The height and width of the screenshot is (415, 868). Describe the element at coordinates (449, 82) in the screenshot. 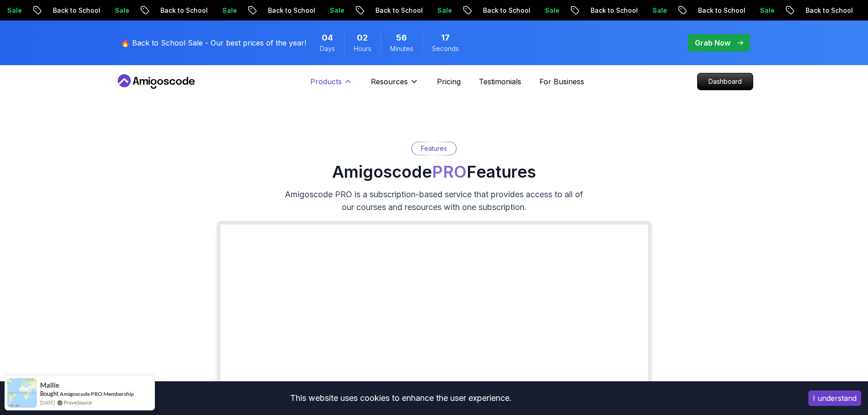

I see `p: Pricing` at that location.